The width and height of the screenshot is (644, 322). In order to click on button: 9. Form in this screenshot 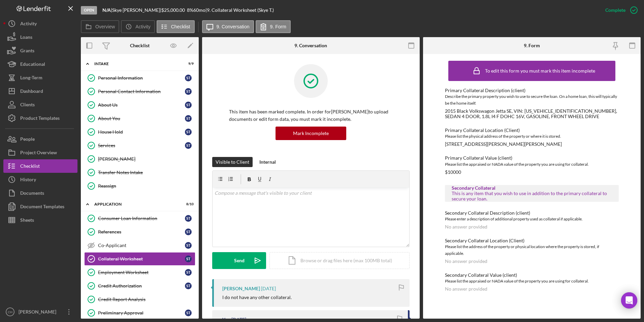, I will do `click(273, 27)`.